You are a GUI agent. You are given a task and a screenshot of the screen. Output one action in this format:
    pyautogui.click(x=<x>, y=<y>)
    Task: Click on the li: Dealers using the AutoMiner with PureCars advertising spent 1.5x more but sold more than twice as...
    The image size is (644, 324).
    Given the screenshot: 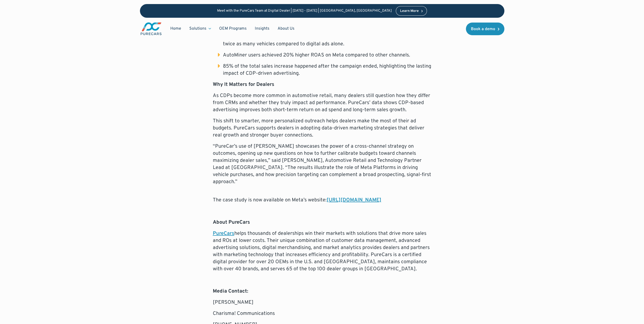 What is the action you would take?
    pyautogui.click(x=325, y=40)
    